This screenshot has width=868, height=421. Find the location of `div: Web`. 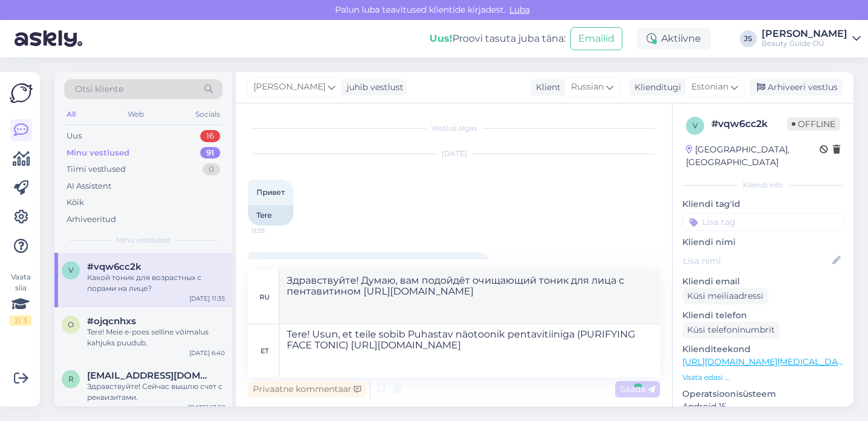

div: Web is located at coordinates (135, 114).